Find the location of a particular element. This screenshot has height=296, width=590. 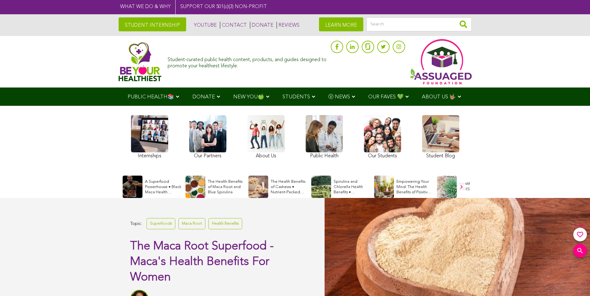

span: OUR FAVES 💚 is located at coordinates (386, 97).